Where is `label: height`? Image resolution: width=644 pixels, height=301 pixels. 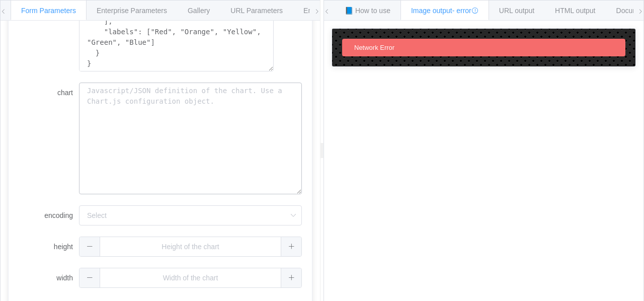
label: height is located at coordinates (49, 247).